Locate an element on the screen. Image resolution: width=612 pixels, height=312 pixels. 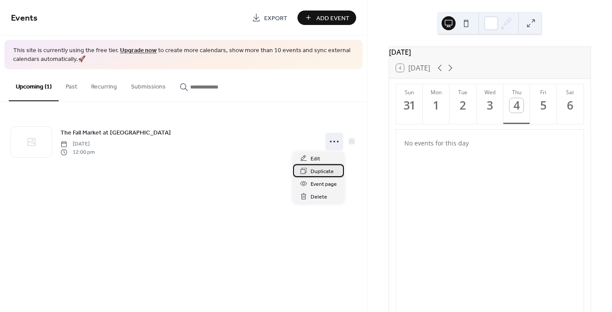
button: Tue2 is located at coordinates (463, 104).